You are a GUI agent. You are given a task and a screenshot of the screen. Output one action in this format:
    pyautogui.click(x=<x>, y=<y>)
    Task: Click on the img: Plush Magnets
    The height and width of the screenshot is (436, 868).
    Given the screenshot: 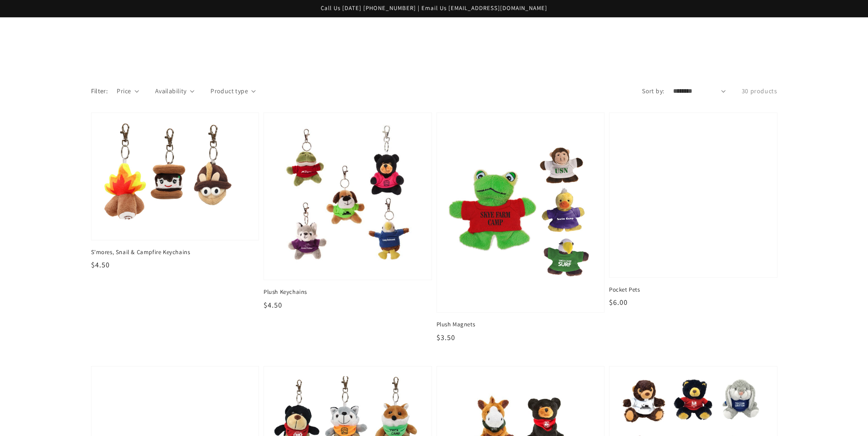 What is the action you would take?
    pyautogui.click(x=520, y=212)
    